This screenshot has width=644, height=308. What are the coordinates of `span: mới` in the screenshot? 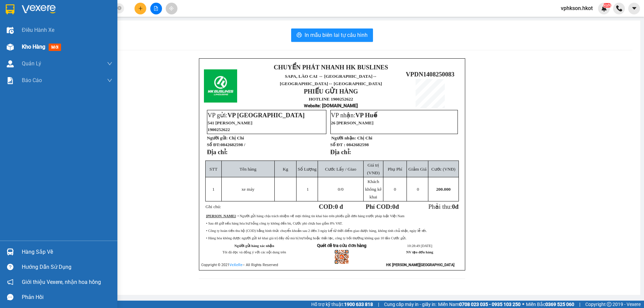 It's located at (55, 47).